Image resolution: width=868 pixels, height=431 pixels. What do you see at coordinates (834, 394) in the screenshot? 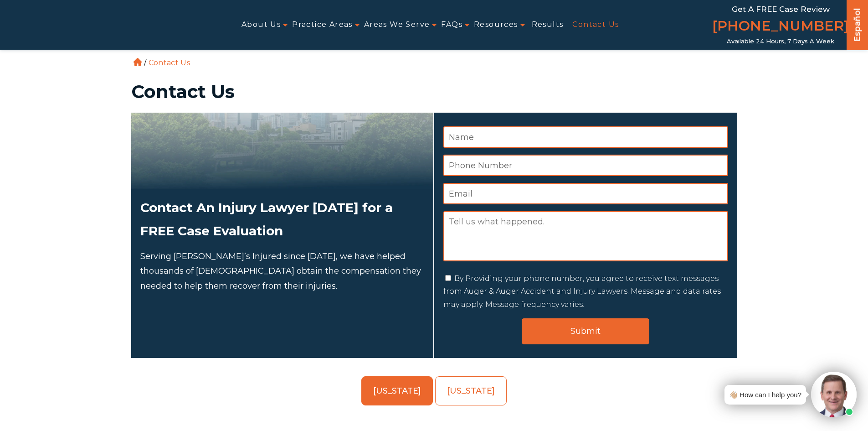
I see `img: Intaker widget Avatar` at bounding box center [834, 394].